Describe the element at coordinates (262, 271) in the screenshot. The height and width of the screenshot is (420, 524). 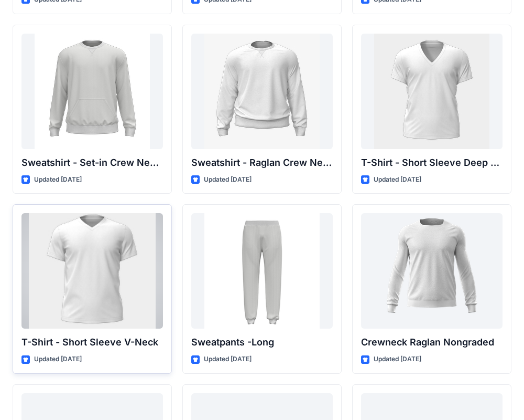
I see `a: Sweatpants -Long` at that location.